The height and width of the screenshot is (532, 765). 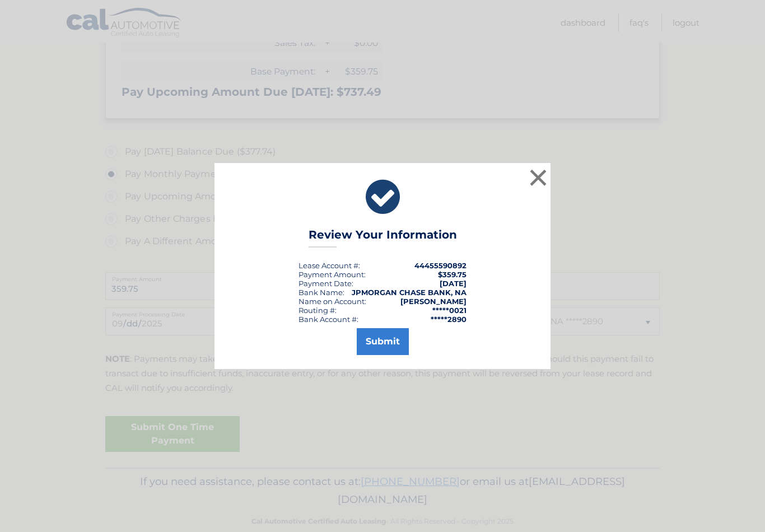 What do you see at coordinates (332, 274) in the screenshot?
I see `div: Payment Amount:` at bounding box center [332, 274].